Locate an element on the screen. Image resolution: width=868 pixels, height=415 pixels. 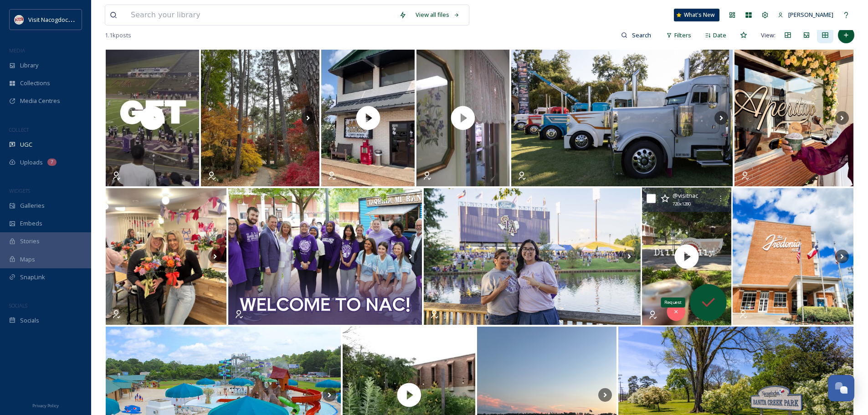
input: Search is located at coordinates (642, 35).